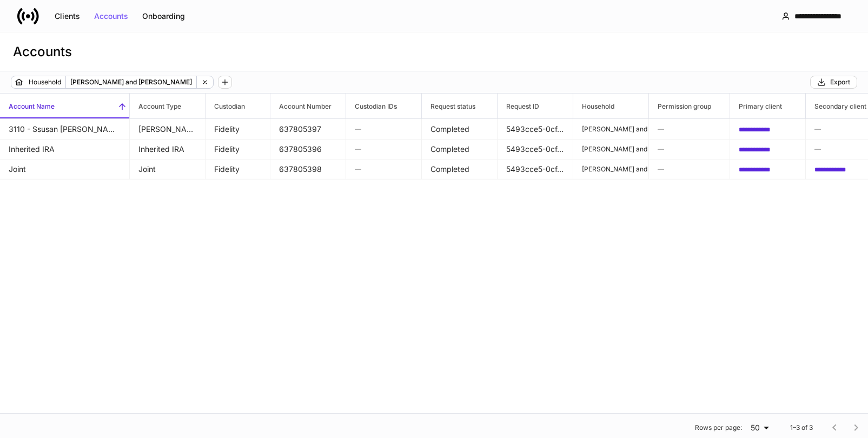 The width and height of the screenshot is (868, 438). Describe the element at coordinates (45, 82) in the screenshot. I see `p: Household` at that location.